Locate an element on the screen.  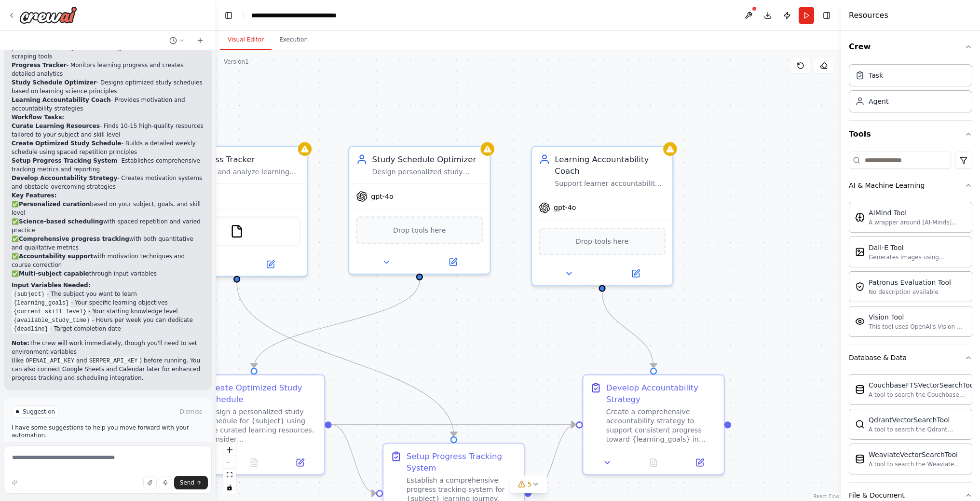
div: QdrantVectorSearchTool is located at coordinates (918, 420).